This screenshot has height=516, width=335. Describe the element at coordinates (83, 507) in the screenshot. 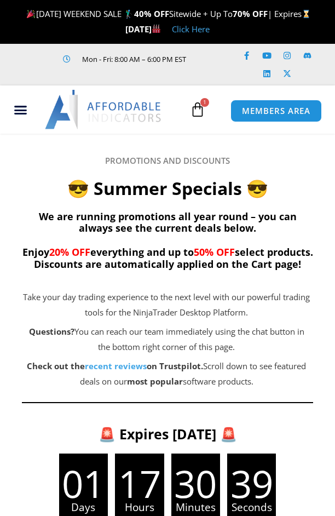

I see `span: Days` at that location.